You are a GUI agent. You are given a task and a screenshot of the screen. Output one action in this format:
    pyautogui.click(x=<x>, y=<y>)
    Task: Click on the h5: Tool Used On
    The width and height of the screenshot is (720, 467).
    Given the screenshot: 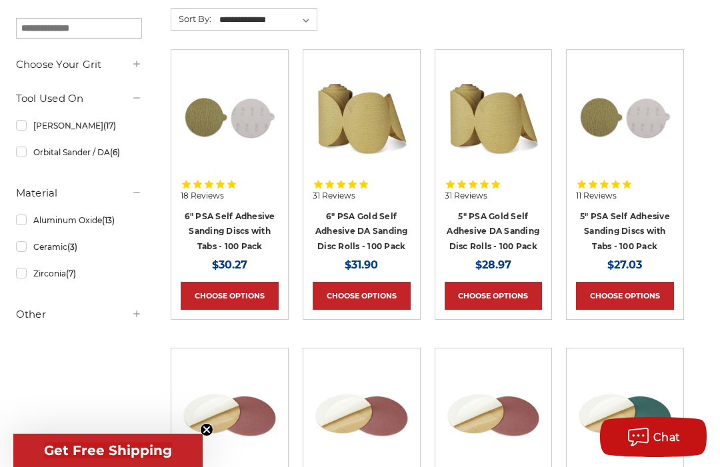 What is the action you would take?
    pyautogui.click(x=79, y=99)
    